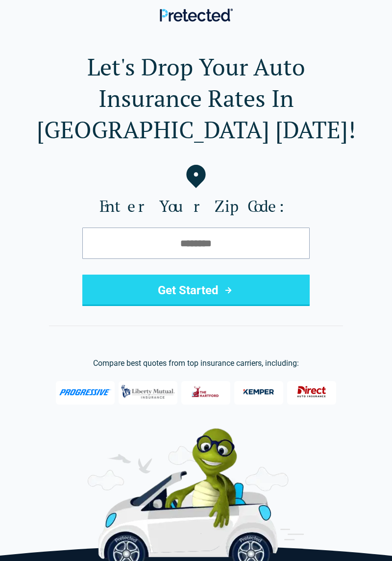  What do you see at coordinates (196, 363) in the screenshot?
I see `p: Compare best quotes from top insurance carriers, including:` at bounding box center [196, 363].